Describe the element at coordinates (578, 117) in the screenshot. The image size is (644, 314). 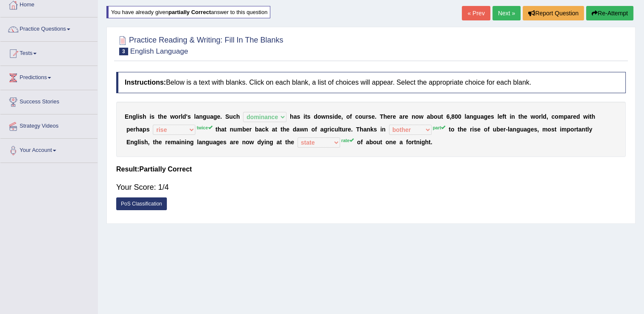
I see `b: d` at that location.